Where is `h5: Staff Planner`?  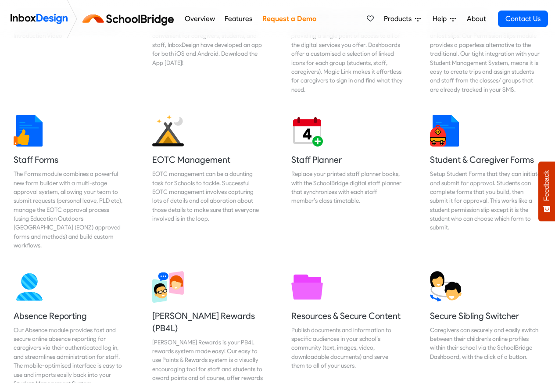 h5: Staff Planner is located at coordinates (347, 160).